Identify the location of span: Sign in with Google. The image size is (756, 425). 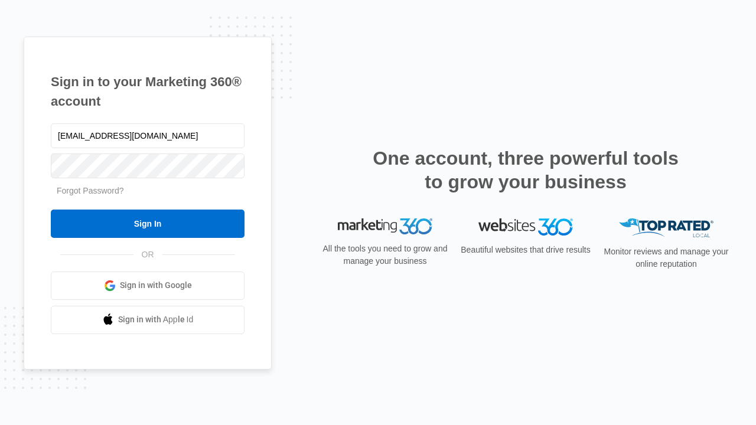
(156, 285).